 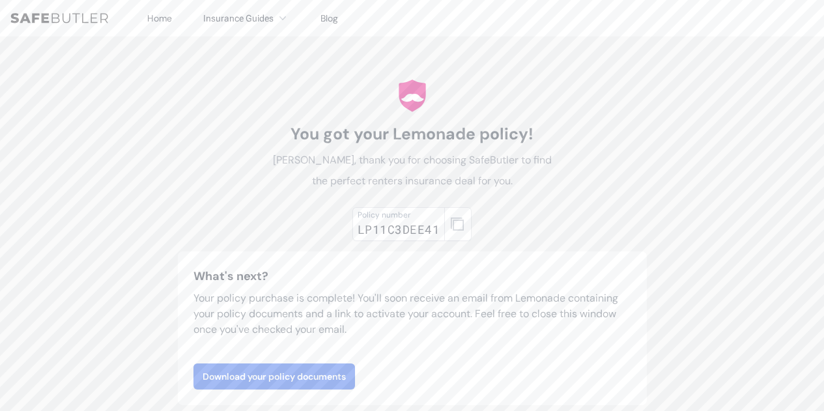 I want to click on h1: You got your Lemonade policy!, so click(x=412, y=134).